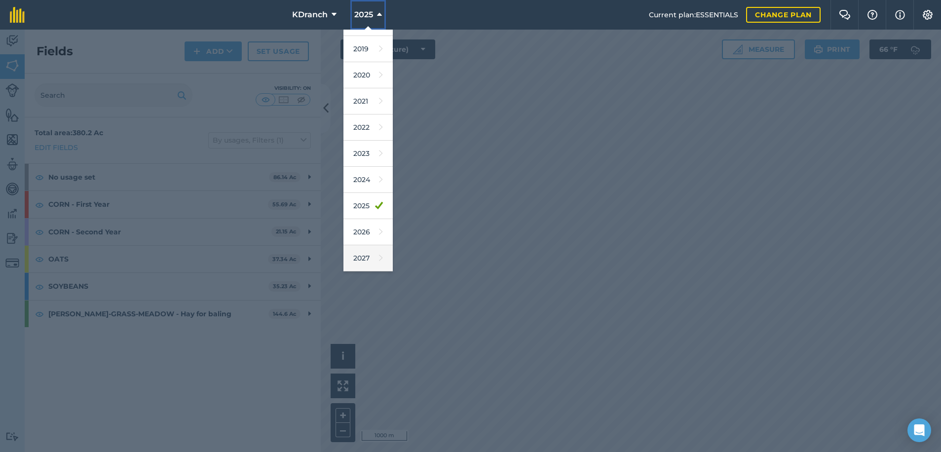 The height and width of the screenshot is (452, 941). What do you see at coordinates (368, 101) in the screenshot?
I see `a: 2021` at bounding box center [368, 101].